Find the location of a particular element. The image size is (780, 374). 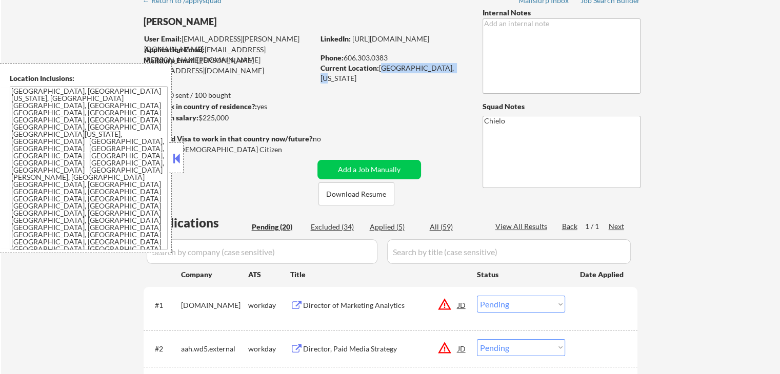

input: Search by title (case sensitive) is located at coordinates (509, 252).